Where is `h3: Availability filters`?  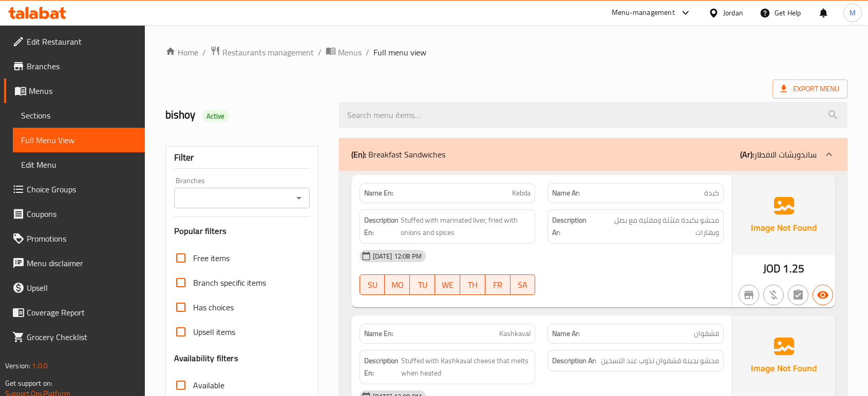 h3: Availability filters is located at coordinates (206, 358).